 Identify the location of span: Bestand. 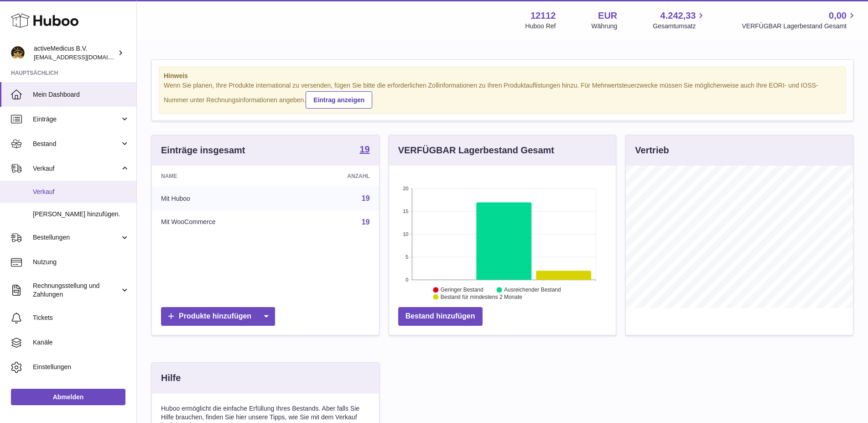
(76, 144).